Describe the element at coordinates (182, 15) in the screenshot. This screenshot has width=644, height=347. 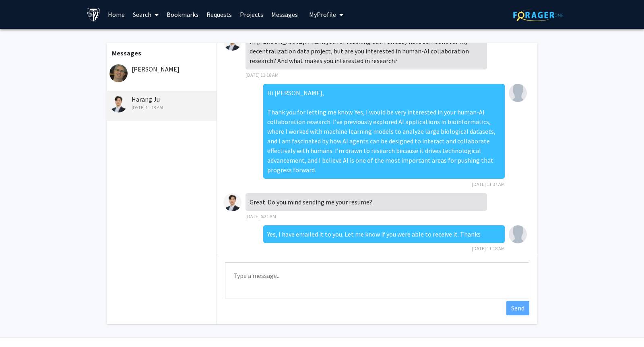
I see `a: Bookmarks` at that location.